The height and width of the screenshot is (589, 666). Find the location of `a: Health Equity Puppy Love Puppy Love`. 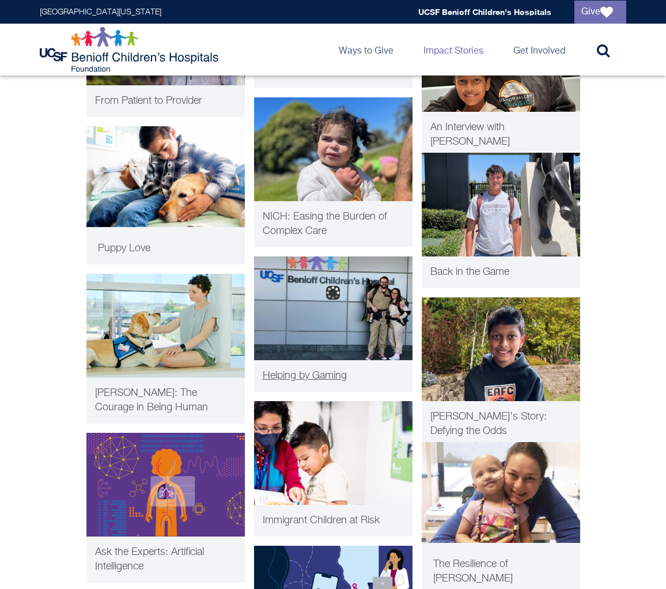

a: Health Equity Puppy Love Puppy Love is located at coordinates (165, 195).